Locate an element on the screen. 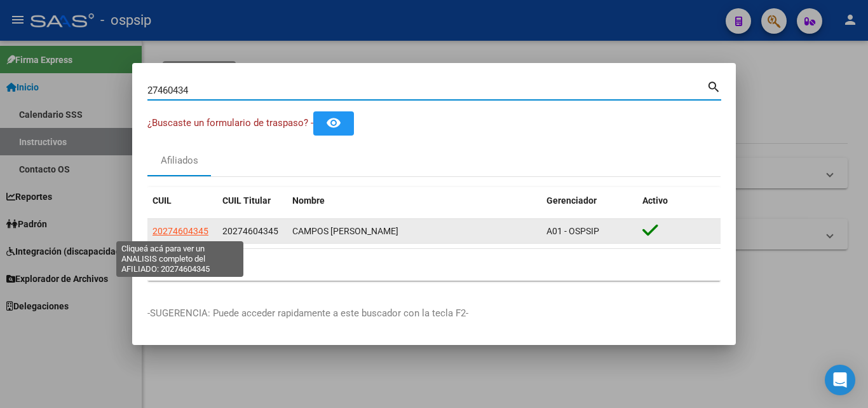 The width and height of the screenshot is (868, 408). span: CUIL Titular is located at coordinates (247, 200).